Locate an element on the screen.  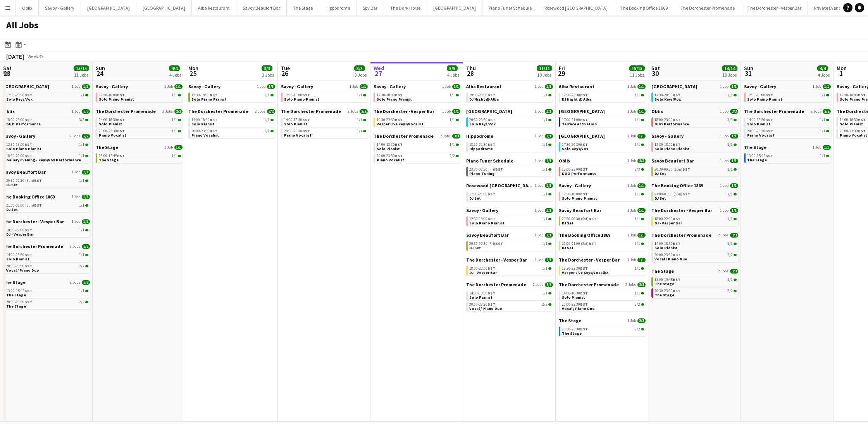
span: 20:30-23:30 is located at coordinates (482, 120).